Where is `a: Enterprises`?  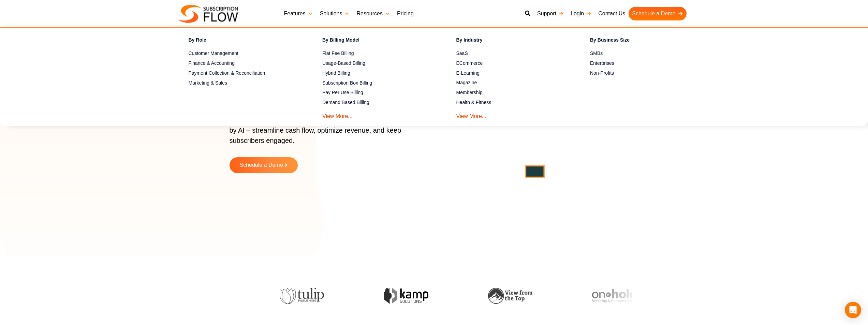
a: Enterprises is located at coordinates (645, 63).